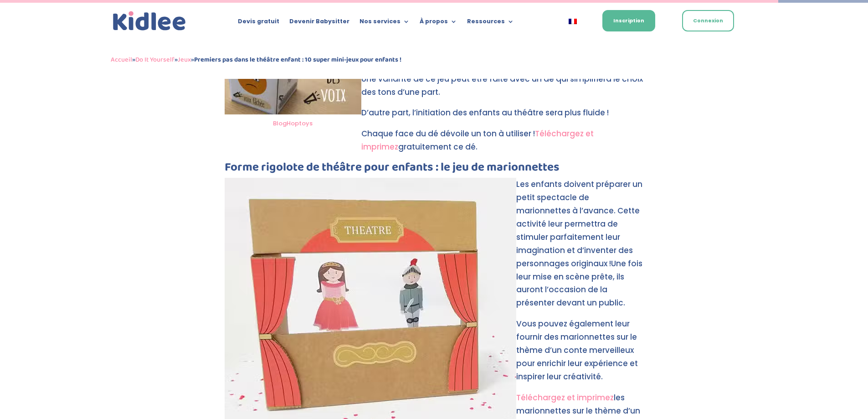 The image size is (868, 419). Describe the element at coordinates (155, 59) in the screenshot. I see `a: Do It Yourself` at that location.